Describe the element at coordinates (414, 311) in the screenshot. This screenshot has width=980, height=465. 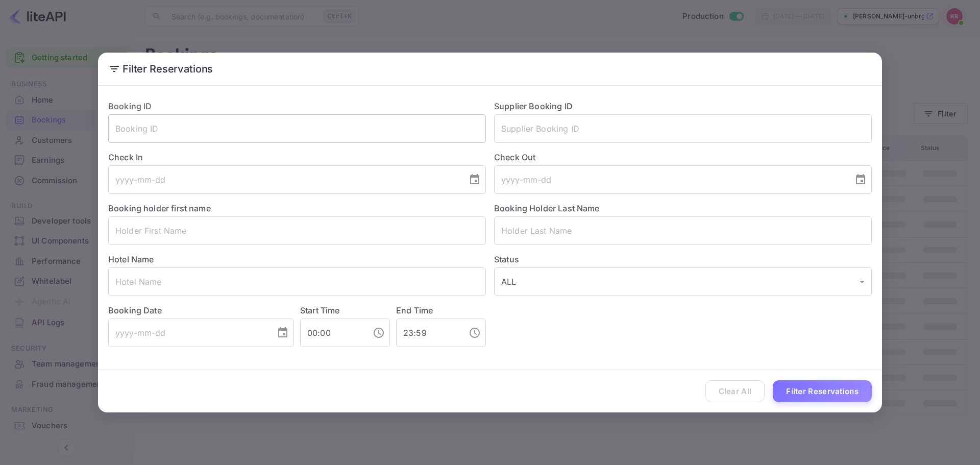
I see `label: End Time` at that location.